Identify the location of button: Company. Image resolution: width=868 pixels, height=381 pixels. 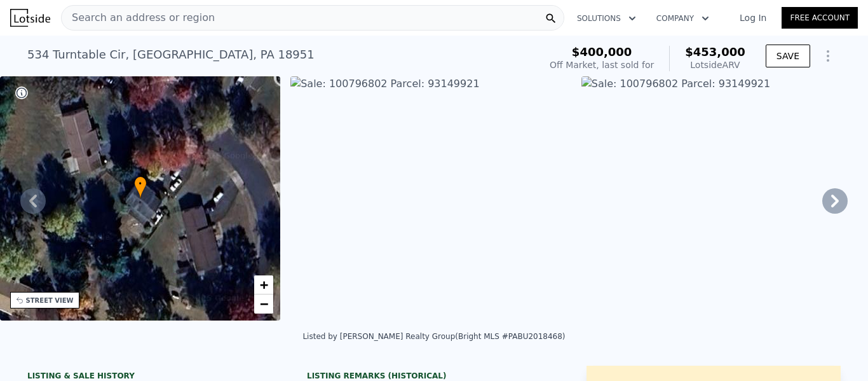
(683, 19).